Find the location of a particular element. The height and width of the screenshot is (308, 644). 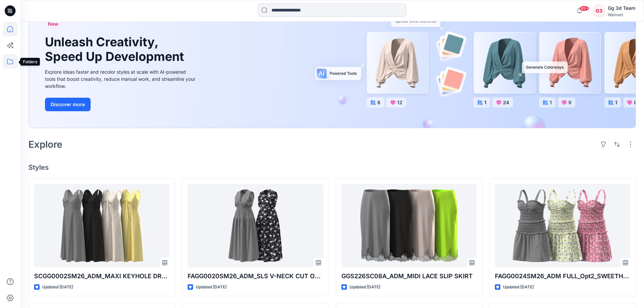

p: SCGG0002SM26_ADM_MAXI KEYHOLE DRESS is located at coordinates (102, 276).